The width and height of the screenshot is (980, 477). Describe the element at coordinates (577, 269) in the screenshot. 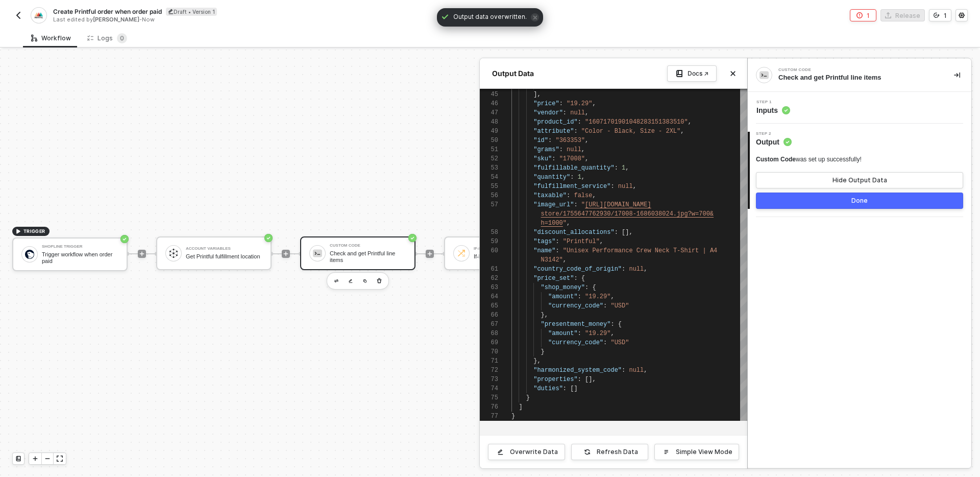

I see `span: "country_code_of_origin"` at that location.